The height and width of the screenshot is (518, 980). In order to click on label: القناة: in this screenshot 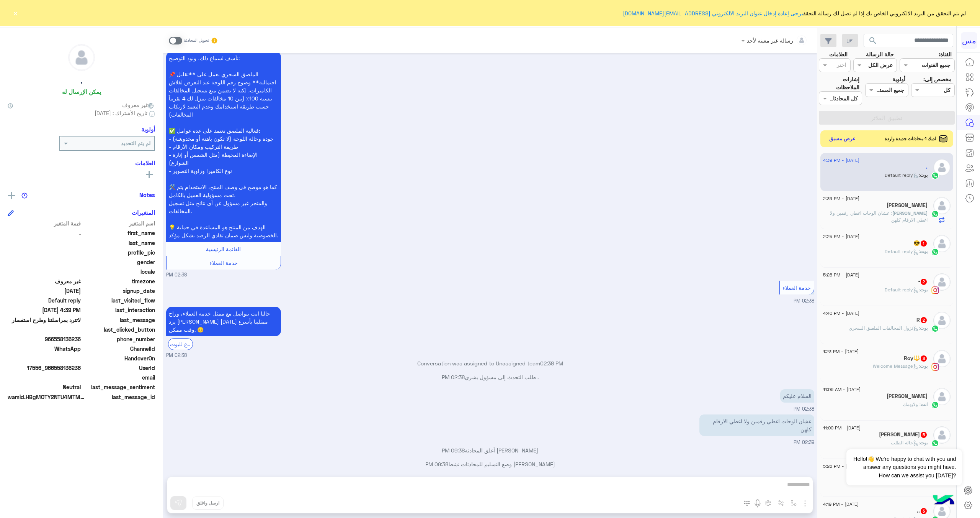, I will do `click(945, 54)`.